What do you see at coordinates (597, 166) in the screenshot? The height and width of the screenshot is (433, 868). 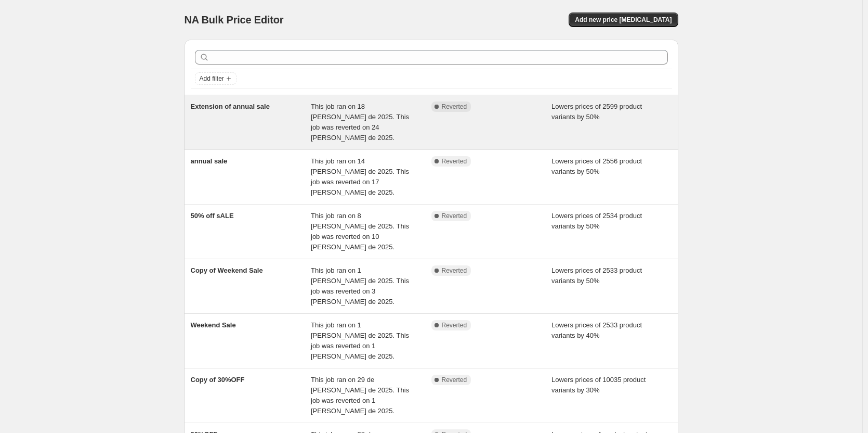 I see `span: Lowers prices of 2556 product variants by 50%` at bounding box center [597, 166].